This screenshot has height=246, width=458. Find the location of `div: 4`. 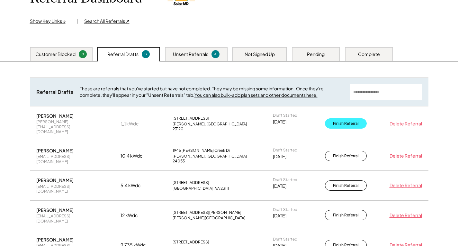

div: 4 is located at coordinates (215, 54).